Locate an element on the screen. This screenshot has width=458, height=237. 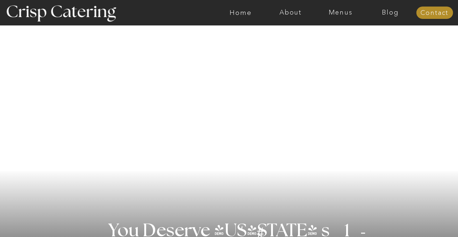
a: Contact is located at coordinates (434, 13).